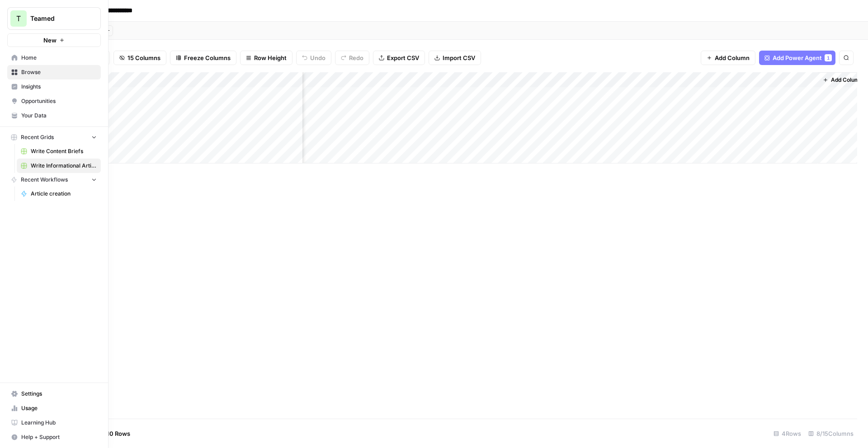 The image size is (868, 448). What do you see at coordinates (797, 58) in the screenshot?
I see `span: Add Power Agent` at bounding box center [797, 58].